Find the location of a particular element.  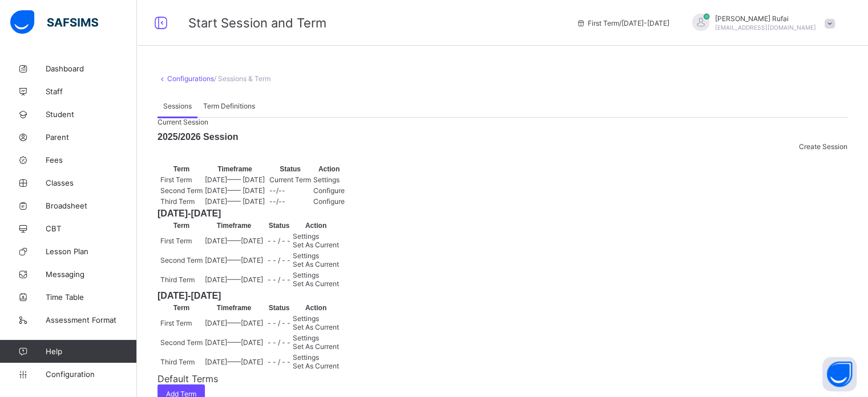

span: session/term information is located at coordinates (622, 23).